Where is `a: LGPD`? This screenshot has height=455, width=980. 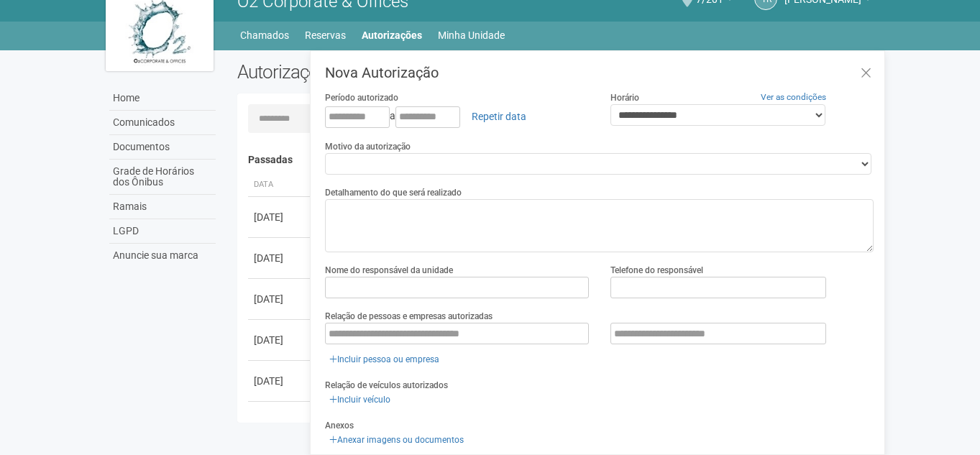
a: LGPD is located at coordinates (163, 232).